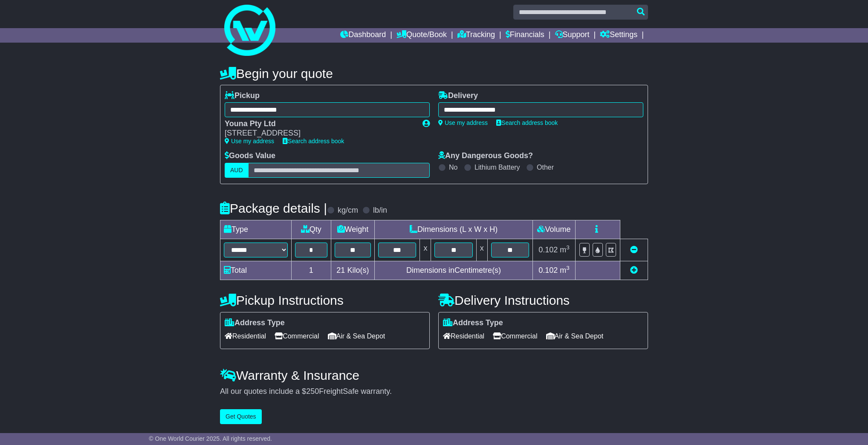 This screenshot has width=868, height=445. I want to click on a: Quote/Book, so click(421, 35).